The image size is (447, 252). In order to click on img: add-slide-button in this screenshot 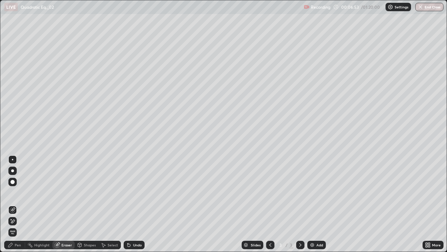, I will do `click(313, 245)`.